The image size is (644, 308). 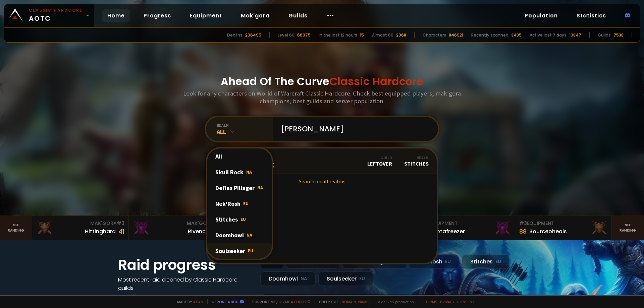 What do you see at coordinates (394, 302) in the screenshot?
I see `span: v. d752d5 - production` at bounding box center [394, 302].